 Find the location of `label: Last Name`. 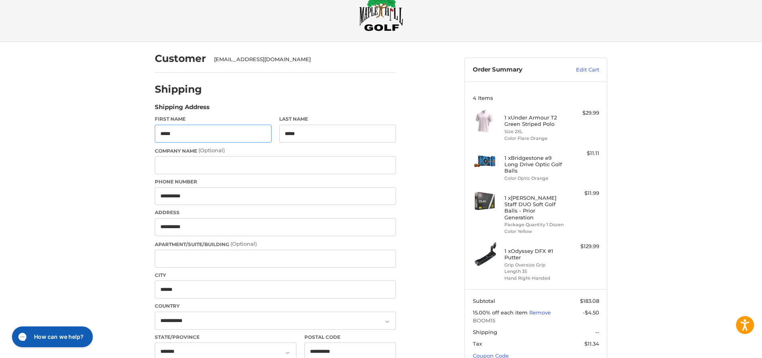

label: Last Name is located at coordinates (337, 119).